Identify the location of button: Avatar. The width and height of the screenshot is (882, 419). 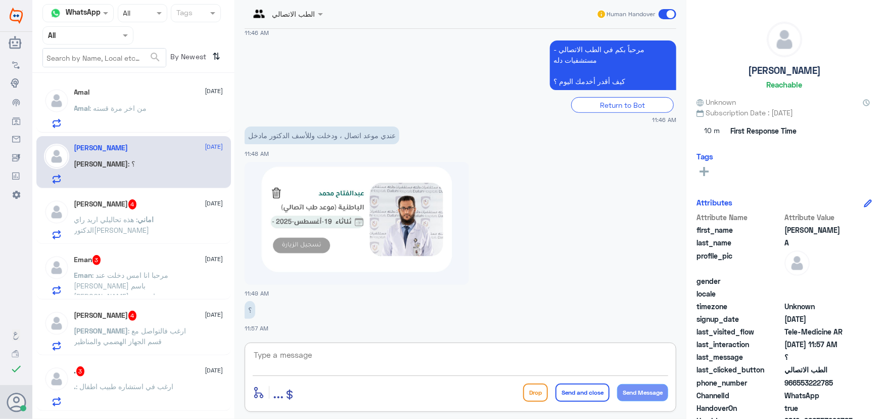
(16, 402).